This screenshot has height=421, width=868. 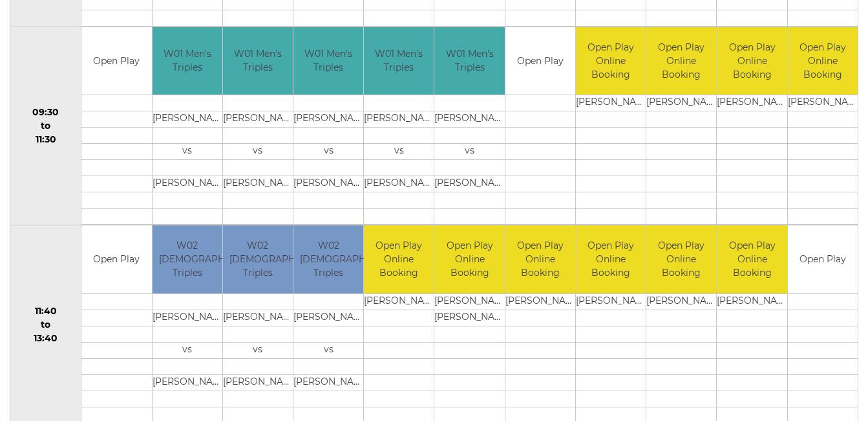 I want to click on td: 09:30 to 11:30, so click(x=46, y=125).